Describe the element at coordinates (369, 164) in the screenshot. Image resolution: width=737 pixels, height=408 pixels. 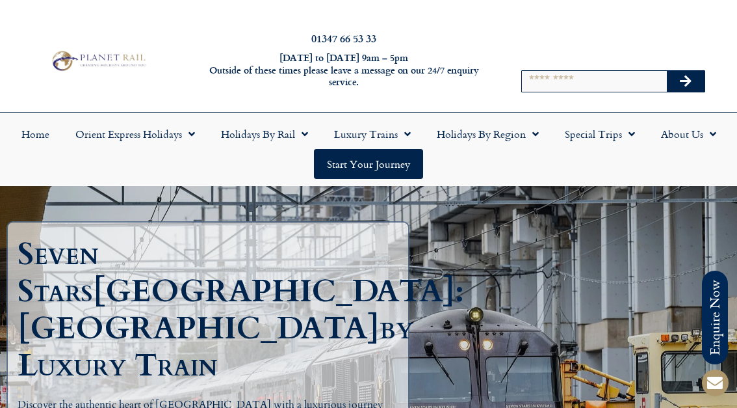
I see `a: Start your Journey` at that location.